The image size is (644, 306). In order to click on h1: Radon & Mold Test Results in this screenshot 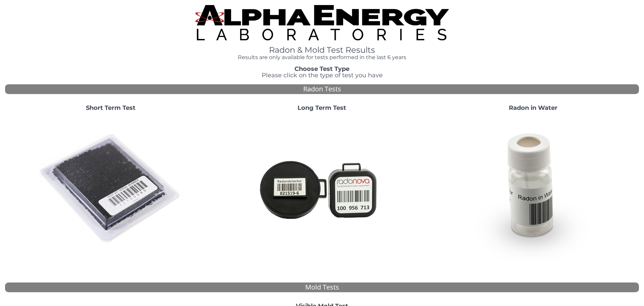, I will do `click(322, 50)`.